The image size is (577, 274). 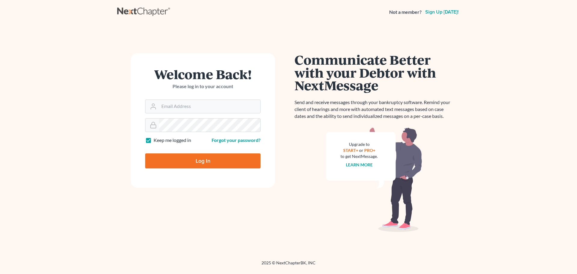 What do you see at coordinates (203, 161) in the screenshot?
I see `input: Log In` at bounding box center [203, 161].